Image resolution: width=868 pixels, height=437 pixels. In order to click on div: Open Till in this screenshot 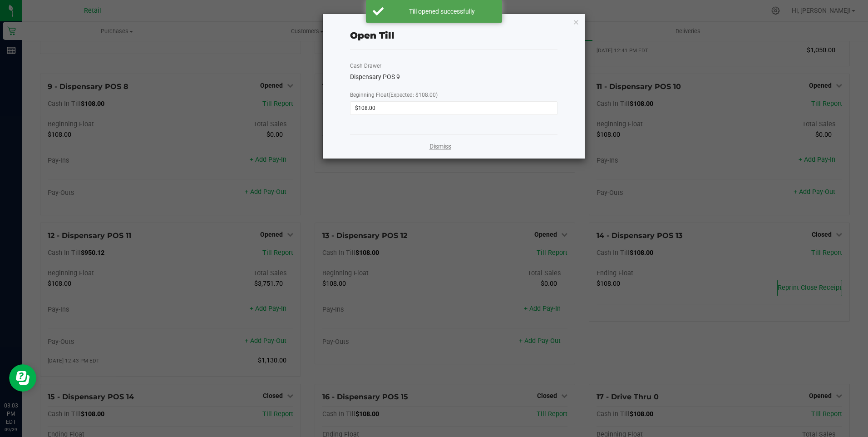, I will do `click(372, 35)`.